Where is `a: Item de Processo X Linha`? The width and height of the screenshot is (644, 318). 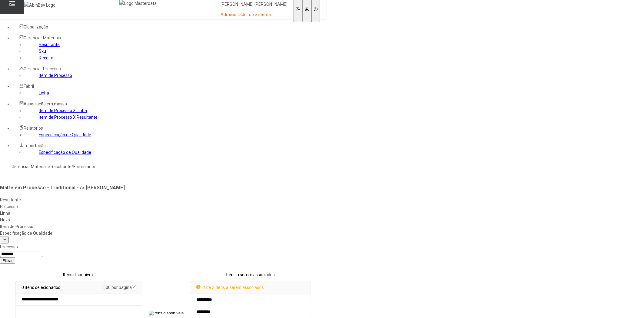
a: Item de Processo X Linha is located at coordinates (63, 110).